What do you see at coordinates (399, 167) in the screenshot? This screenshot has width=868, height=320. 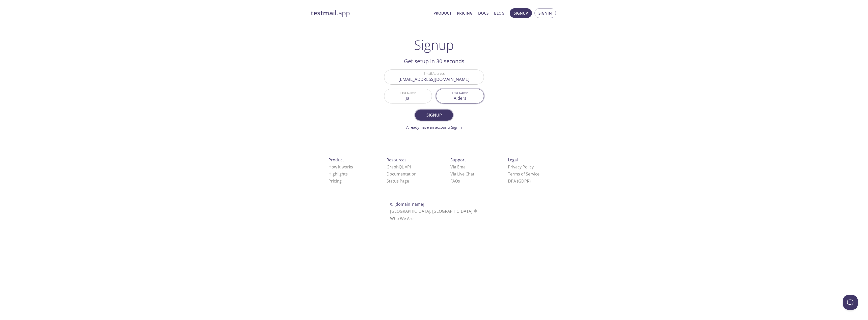 I see `a: GraphQL API` at bounding box center [399, 167].